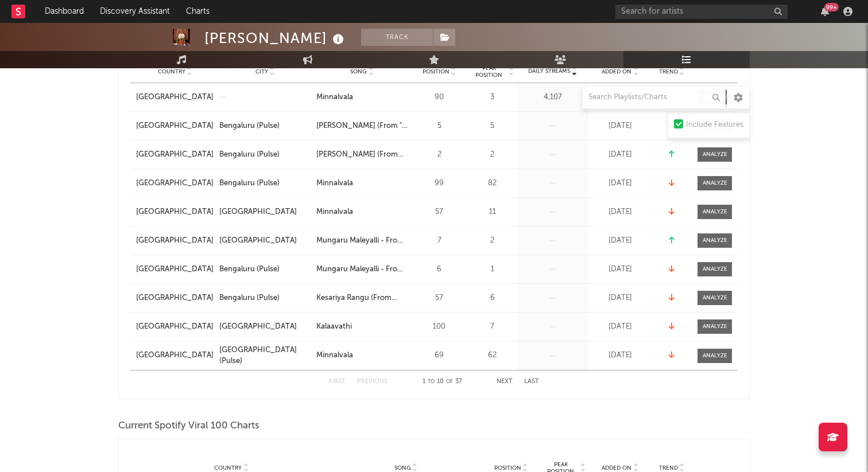  I want to click on button: 99+, so click(825, 11).